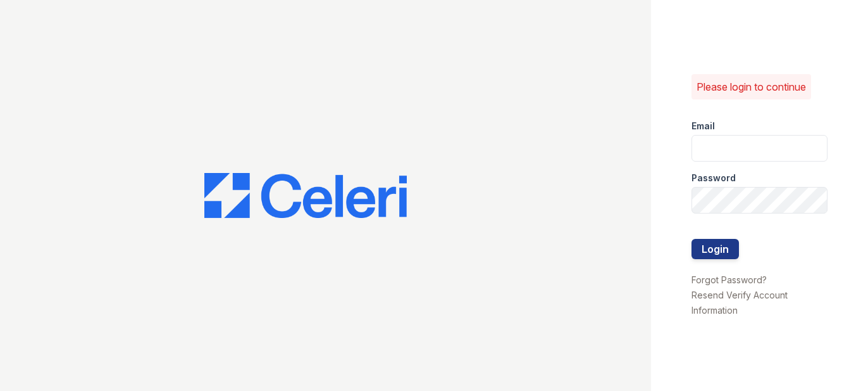 This screenshot has width=868, height=391. What do you see at coordinates (751, 87) in the screenshot?
I see `p: Please login to continue` at bounding box center [751, 87].